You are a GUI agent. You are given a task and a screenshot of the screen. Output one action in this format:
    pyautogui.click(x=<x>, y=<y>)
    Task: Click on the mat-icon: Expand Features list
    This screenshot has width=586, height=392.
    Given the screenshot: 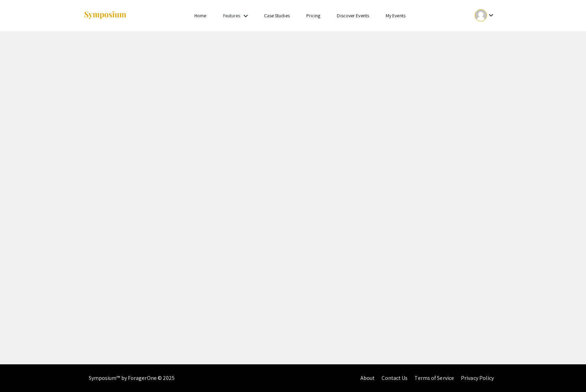 What is the action you would take?
    pyautogui.click(x=246, y=15)
    